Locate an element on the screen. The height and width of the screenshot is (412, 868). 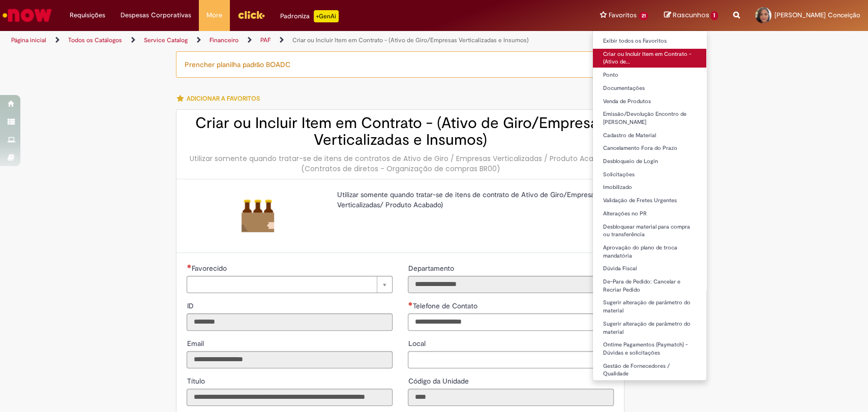
span: 1 is located at coordinates (714, 16).